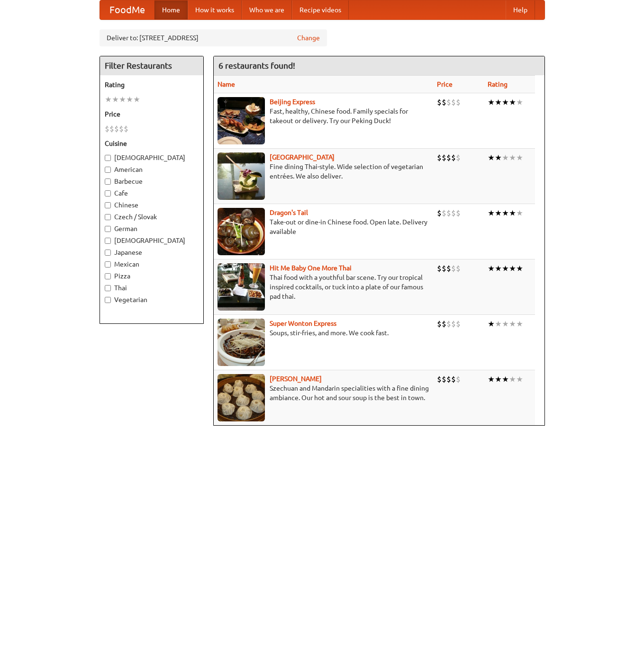 The image size is (644, 670). Describe the element at coordinates (323, 172) in the screenshot. I see `p: Fine dining Thai-style. Wide selection of vegetarian entrées. We also deliver.` at that location.